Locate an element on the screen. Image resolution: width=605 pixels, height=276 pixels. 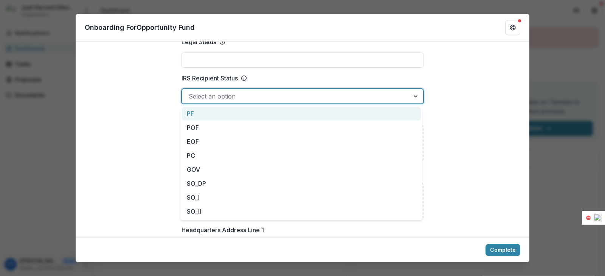
div: PF is located at coordinates (301, 114).